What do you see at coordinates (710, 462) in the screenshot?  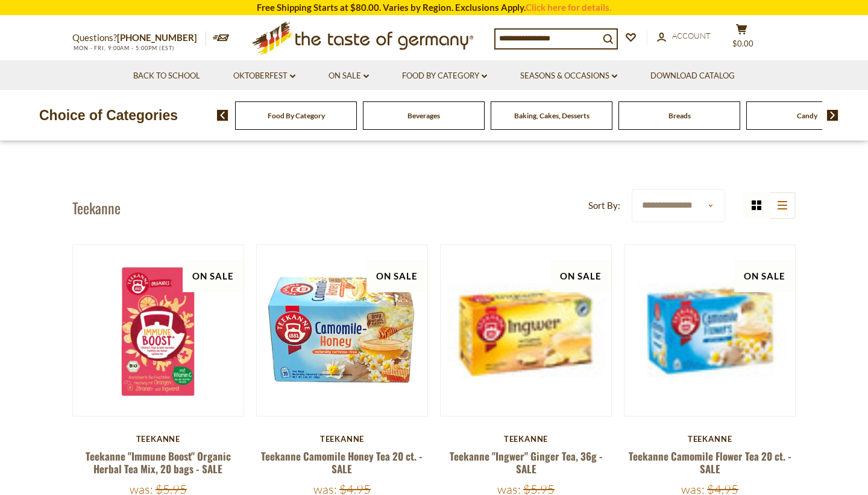 I see `a: Teekanne Camomile Flower Tea 20 ct. - SALE` at bounding box center [710, 462].